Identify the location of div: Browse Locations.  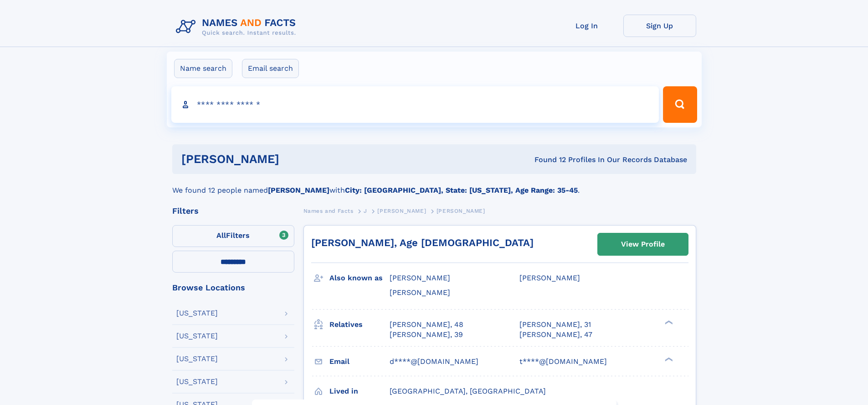
(233, 287).